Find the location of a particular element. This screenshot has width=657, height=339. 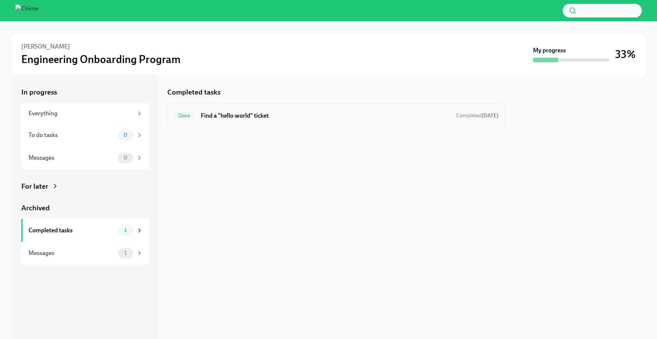

a: Messages0 is located at coordinates (85, 158).